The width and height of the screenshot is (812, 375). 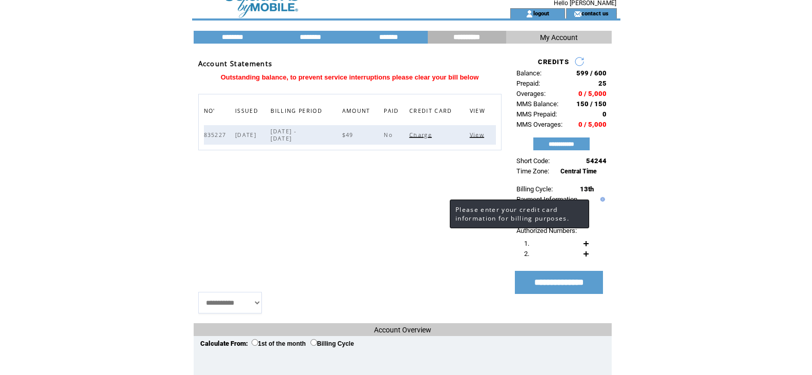 What do you see at coordinates (479, 112) in the screenshot?
I see `span: VIEW` at bounding box center [479, 112].